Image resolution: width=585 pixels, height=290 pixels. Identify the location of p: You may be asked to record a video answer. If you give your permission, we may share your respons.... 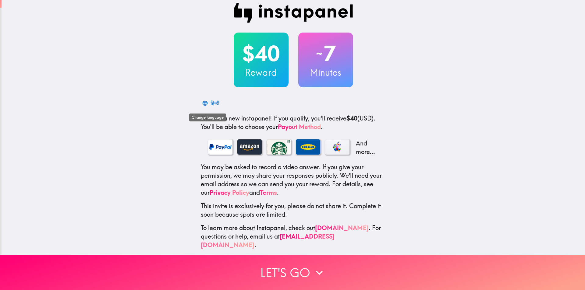
(293, 180).